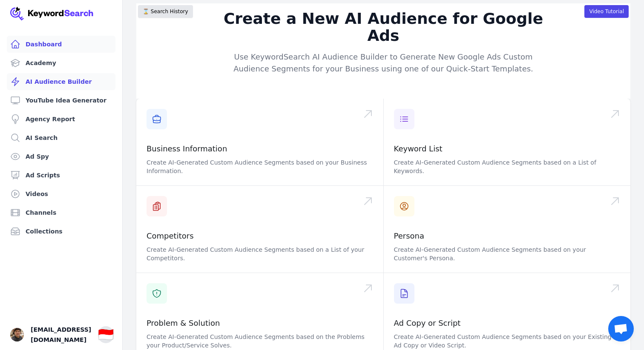 The height and width of the screenshot is (350, 644). What do you see at coordinates (187, 148) in the screenshot?
I see `a: Business Information` at bounding box center [187, 148].